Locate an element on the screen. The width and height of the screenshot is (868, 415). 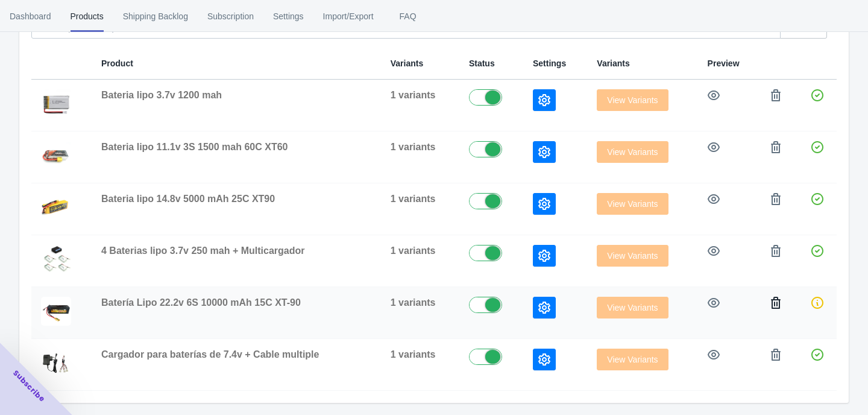
img: Pack-4-baterias-lipo-250mah.webp is located at coordinates (56, 259).